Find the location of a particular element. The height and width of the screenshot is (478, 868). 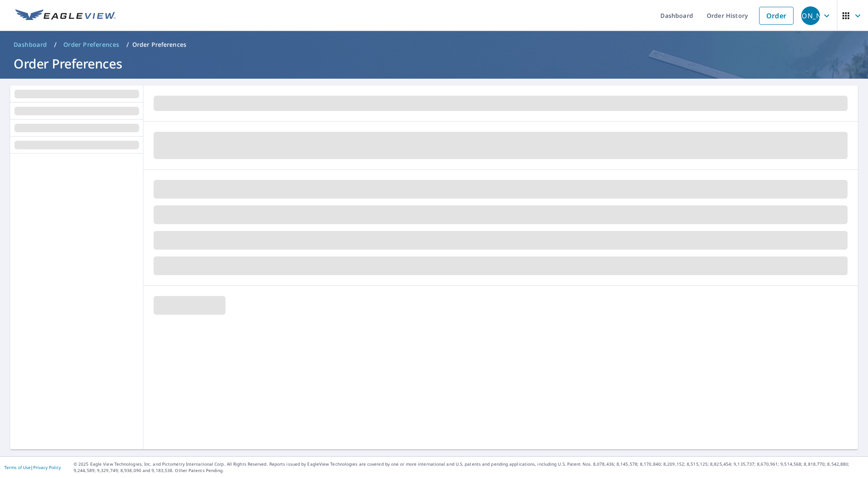

a: Privacy Policy is located at coordinates (47, 468).